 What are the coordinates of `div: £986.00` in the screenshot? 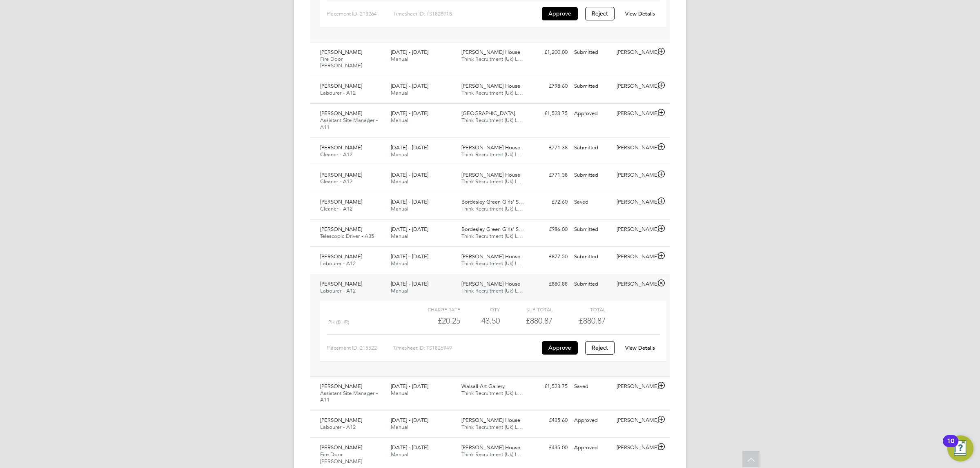 It's located at (549, 229).